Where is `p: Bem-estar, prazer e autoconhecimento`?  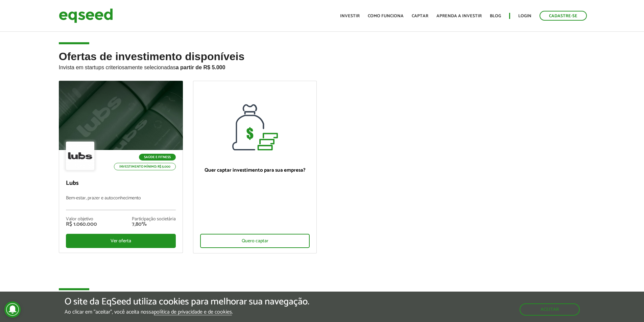
p: Bem-estar, prazer e autoconhecimento is located at coordinates (121, 203).